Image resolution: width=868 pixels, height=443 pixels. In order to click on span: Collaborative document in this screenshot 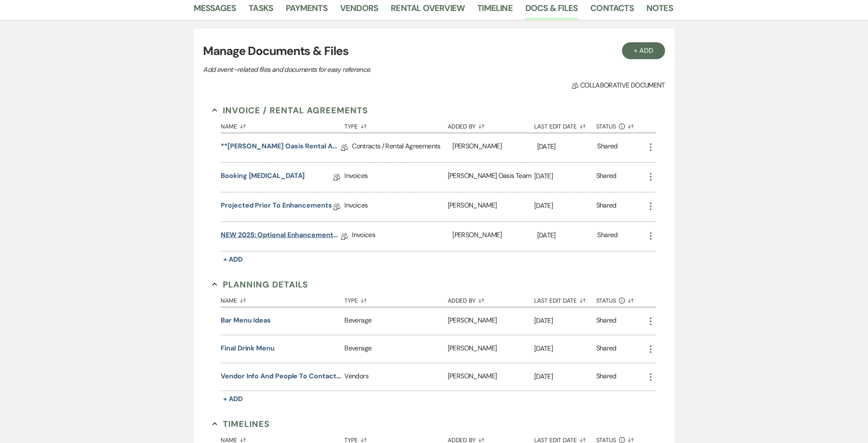, I will do `click(618, 85)`.